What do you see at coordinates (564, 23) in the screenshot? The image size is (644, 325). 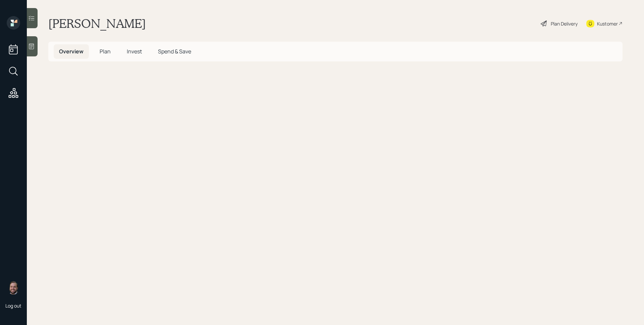 I see `div: Plan Delivery` at bounding box center [564, 23].